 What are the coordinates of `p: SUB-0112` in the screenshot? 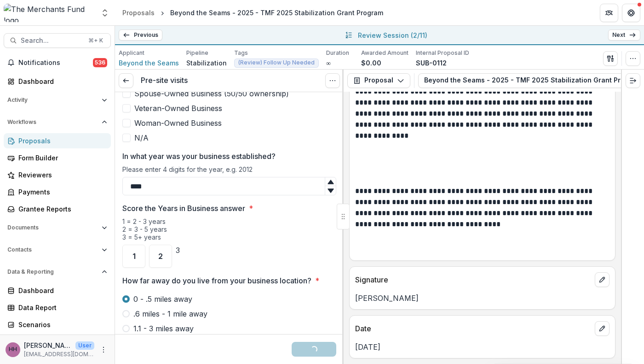 It's located at (431, 62).